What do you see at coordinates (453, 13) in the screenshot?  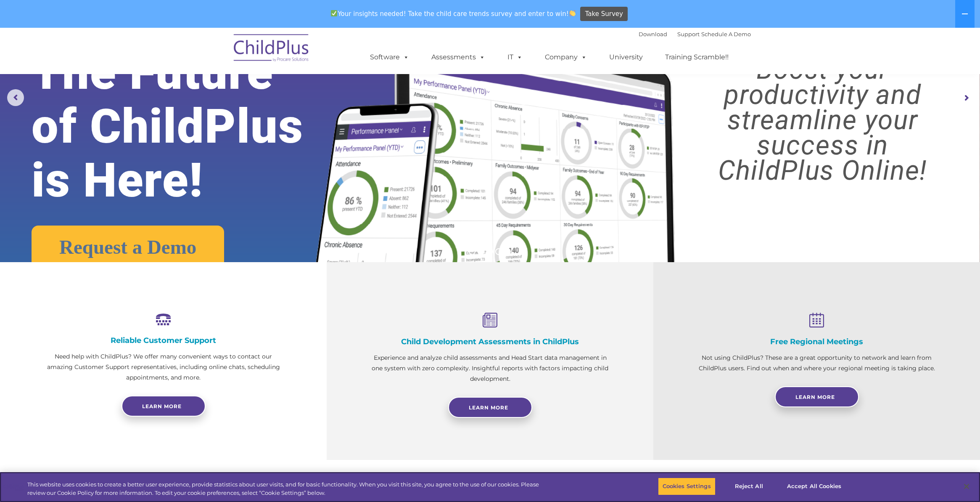 I see `span: Your insights needed! Take the child care trends survey and enter to win!` at bounding box center [453, 13].